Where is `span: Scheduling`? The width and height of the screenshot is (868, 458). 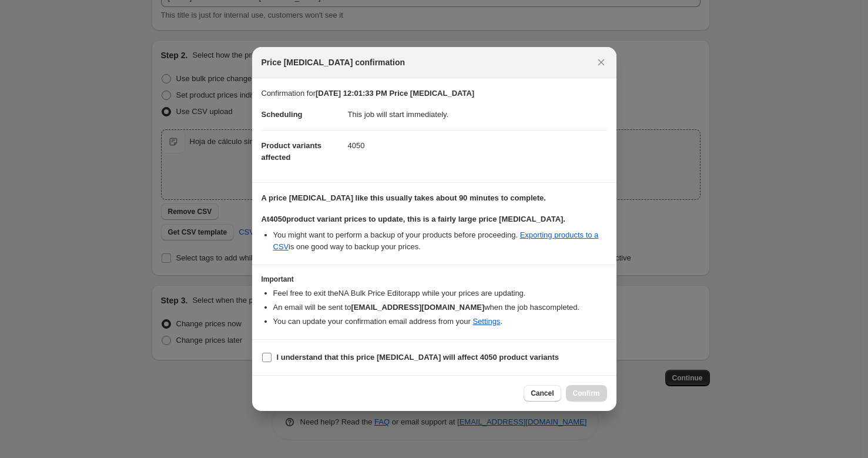
span: Scheduling is located at coordinates (282, 114).